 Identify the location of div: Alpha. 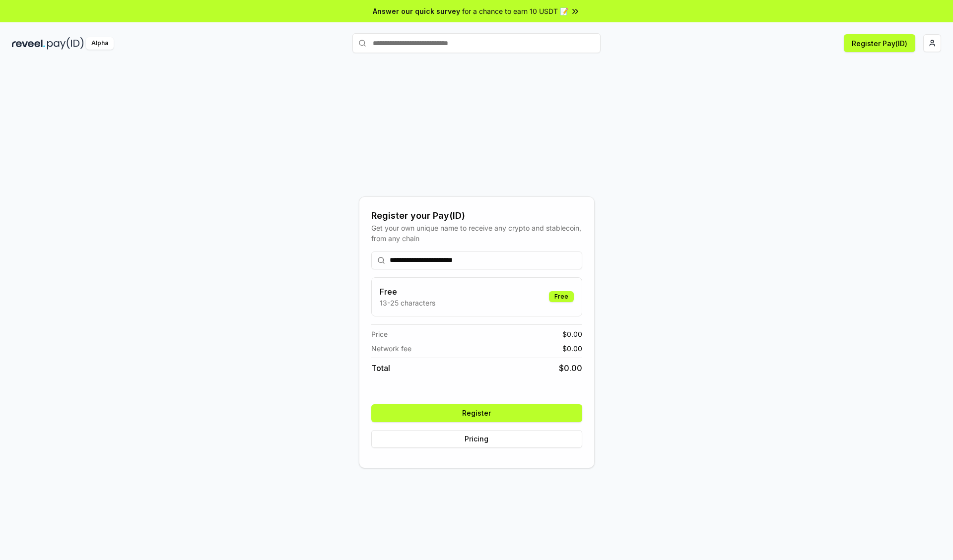
(100, 43).